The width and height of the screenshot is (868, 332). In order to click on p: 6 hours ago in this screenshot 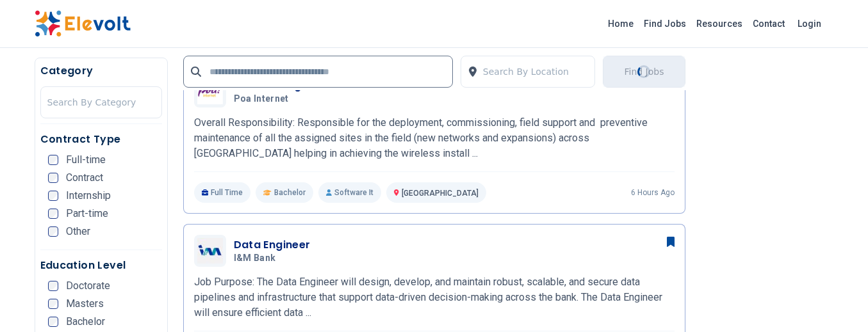, I will do `click(653, 192)`.